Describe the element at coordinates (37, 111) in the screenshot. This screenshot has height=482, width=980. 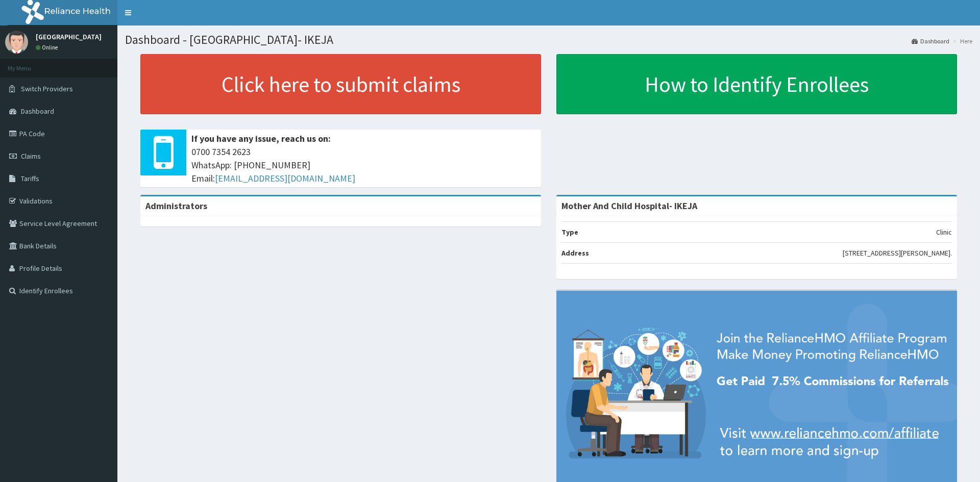
I see `span: Dashboard` at that location.